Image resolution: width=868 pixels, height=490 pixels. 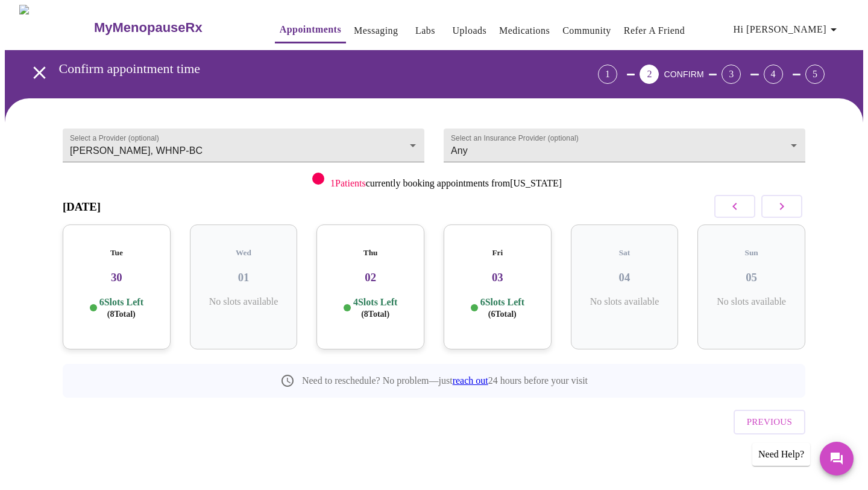 What do you see at coordinates (524, 31) in the screenshot?
I see `button: Medications` at bounding box center [524, 31].